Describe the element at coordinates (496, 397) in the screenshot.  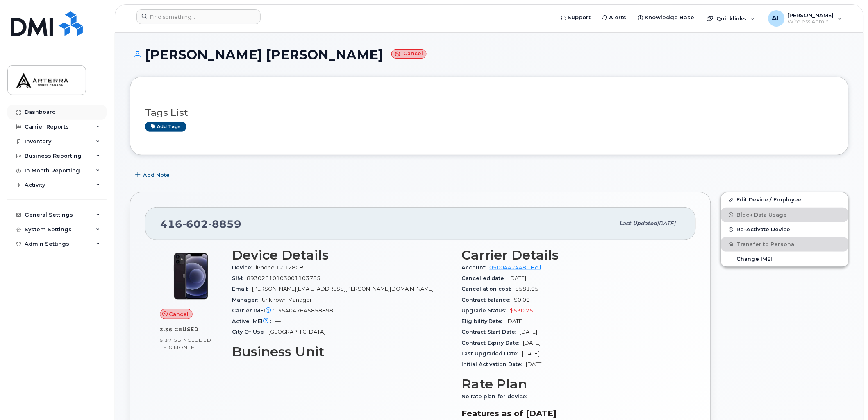
I see `span: No rate plan for device` at that location.